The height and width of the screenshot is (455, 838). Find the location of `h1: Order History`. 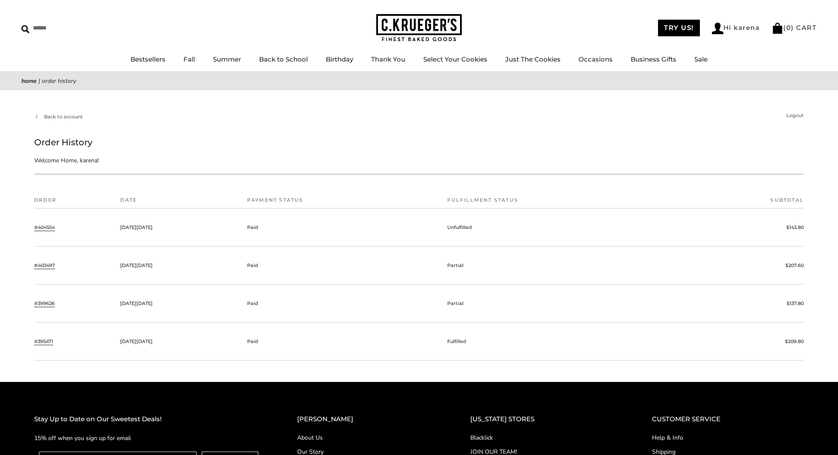

h1: Order History is located at coordinates (419, 142).